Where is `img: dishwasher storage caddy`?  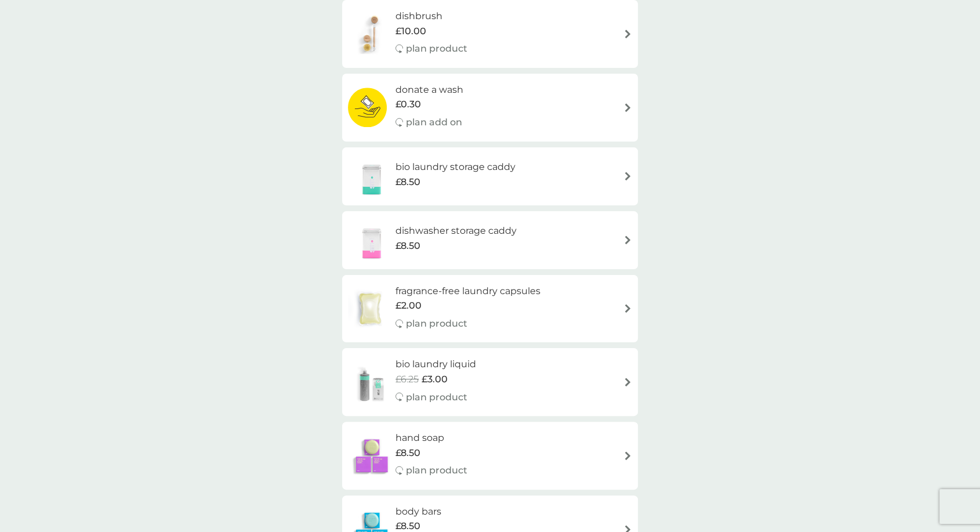
img: dishwasher storage caddy is located at coordinates (372, 240).